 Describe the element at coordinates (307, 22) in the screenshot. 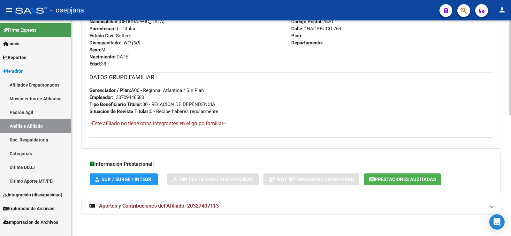

I see `strong: Código Postal:` at that location.